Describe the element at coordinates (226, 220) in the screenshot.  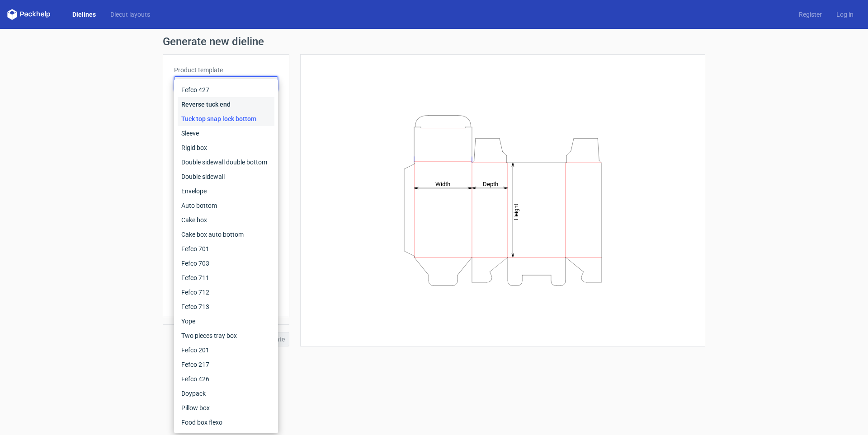
I see `div: Cake box` at that location.